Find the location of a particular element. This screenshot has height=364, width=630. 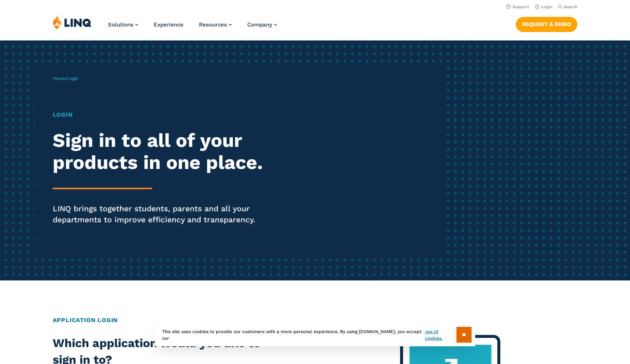

div: This site uses cookies to provide our customers with a more personal experience. By using [DOMAIN... is located at coordinates (315, 334).